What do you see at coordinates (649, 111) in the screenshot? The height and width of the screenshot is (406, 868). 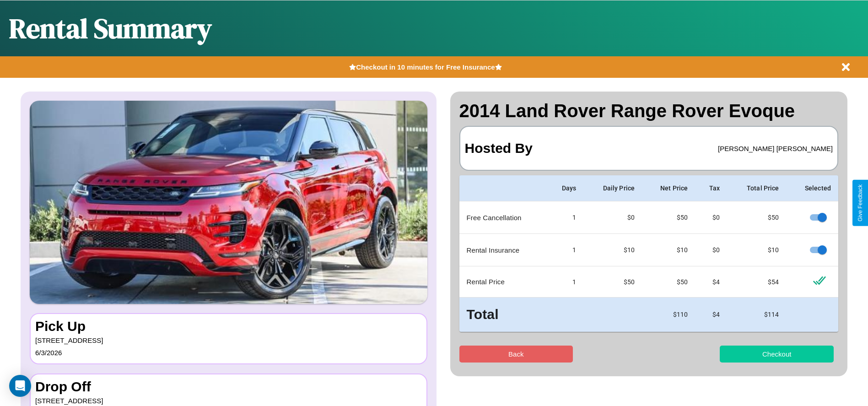 I see `h2: 2014 Land Rover Range Rover Evoque` at bounding box center [649, 111].